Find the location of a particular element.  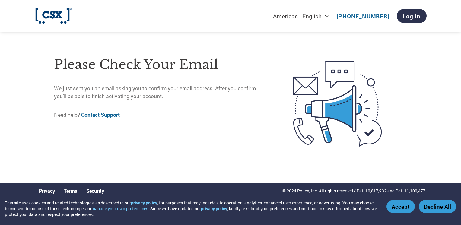

a: Terms is located at coordinates (71, 191).